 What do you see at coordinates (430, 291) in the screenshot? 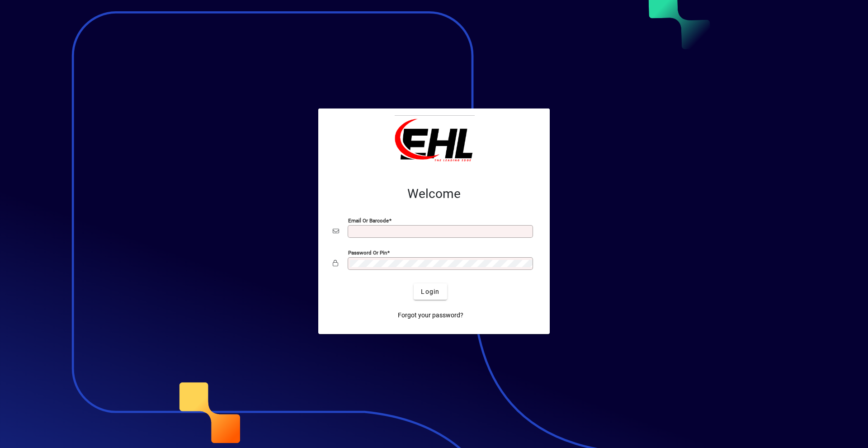
I see `span: Login` at bounding box center [430, 291].